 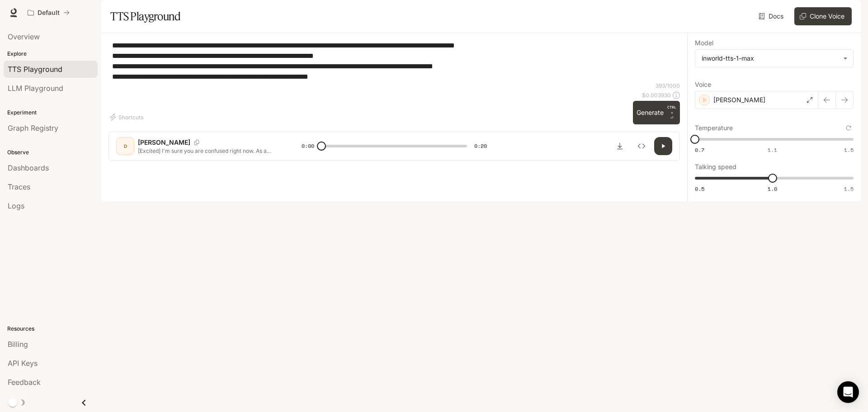 I want to click on button: Shortcuts, so click(x=128, y=117).